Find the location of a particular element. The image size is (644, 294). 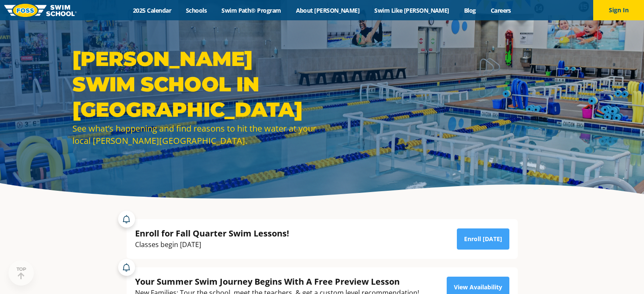

a: Swim Path® Program is located at coordinates (251, 10).